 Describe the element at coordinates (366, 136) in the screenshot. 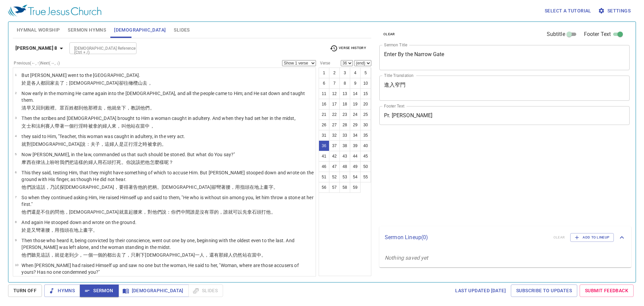

I see `button: 35` at that location.